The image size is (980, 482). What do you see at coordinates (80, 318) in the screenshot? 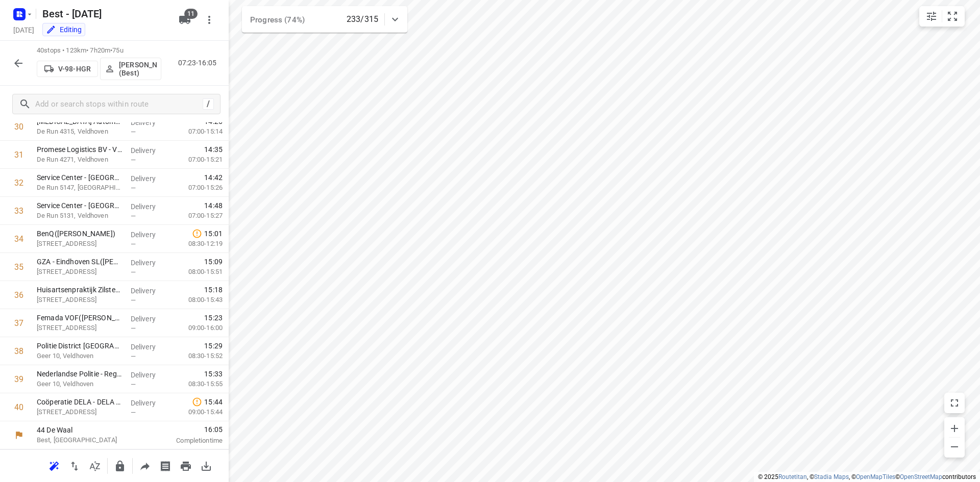
I see `p: Femada VOF(Antoon Lemmens)` at bounding box center [80, 318].